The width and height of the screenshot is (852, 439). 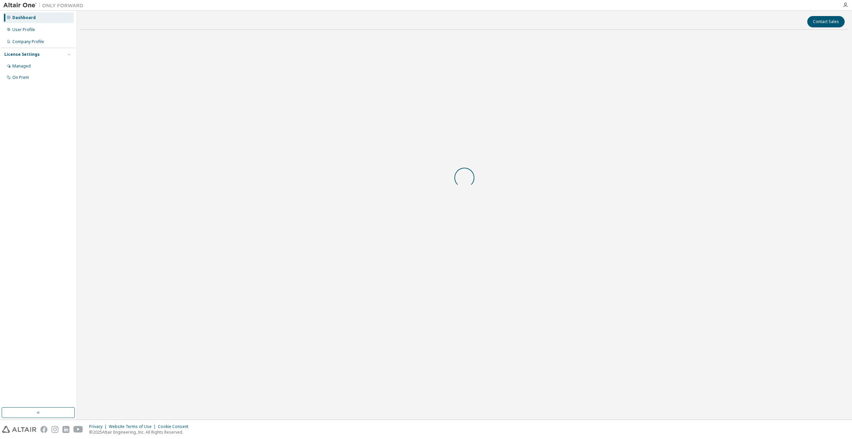 What do you see at coordinates (24, 18) in the screenshot?
I see `div: Dashboard` at bounding box center [24, 18].